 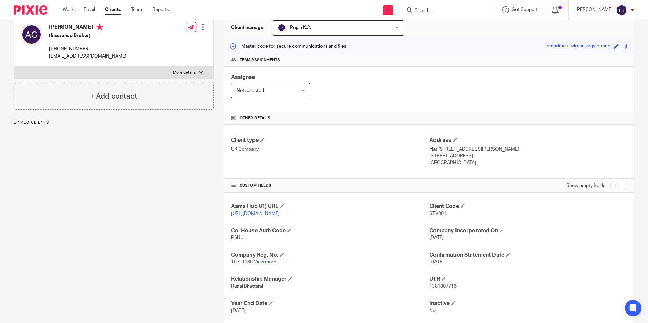 What do you see at coordinates (330, 206) in the screenshot?
I see `h4: Xama Hub 01) URL` at bounding box center [330, 206].